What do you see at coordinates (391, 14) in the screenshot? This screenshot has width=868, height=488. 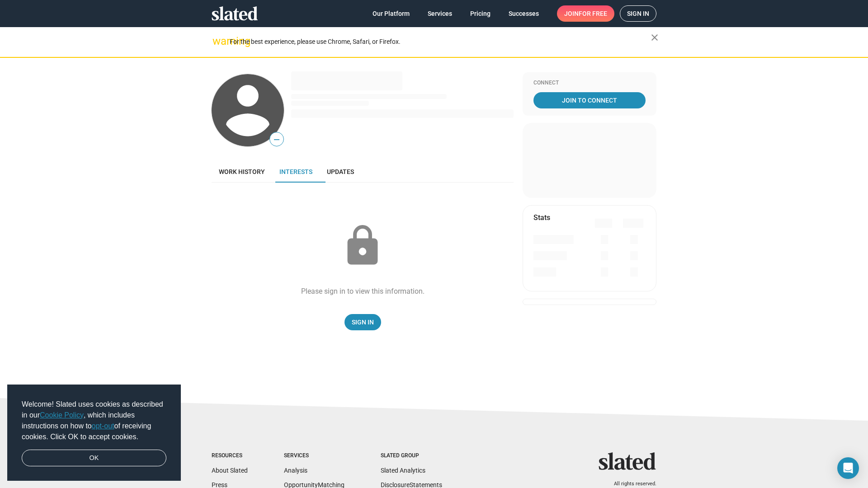 I see `span: Our Platform` at bounding box center [391, 14].